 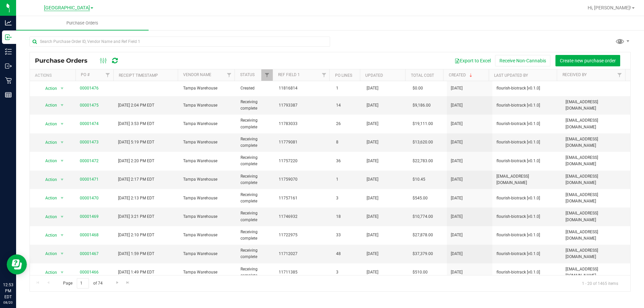 I want to click on span: 1 - 20 of 1465 items, so click(x=600, y=283).